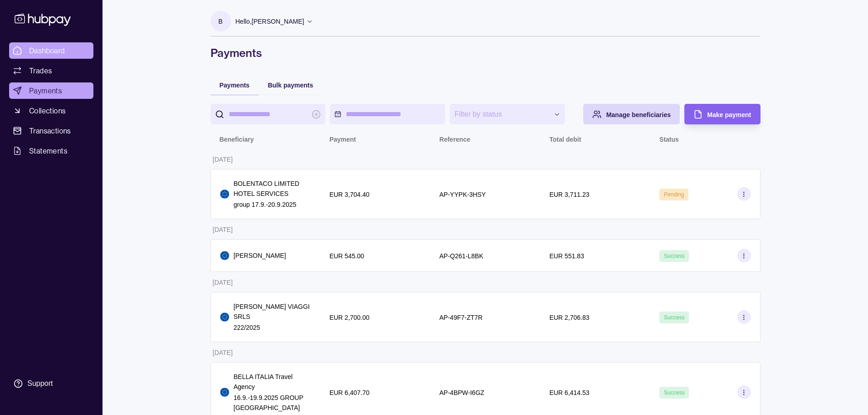  Describe the element at coordinates (461, 317) in the screenshot. I see `p: AP-49F7-ZT7R` at that location.